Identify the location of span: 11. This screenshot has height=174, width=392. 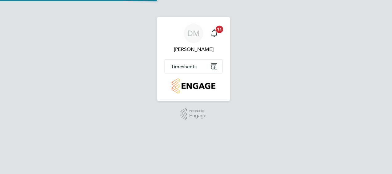
(219, 29).